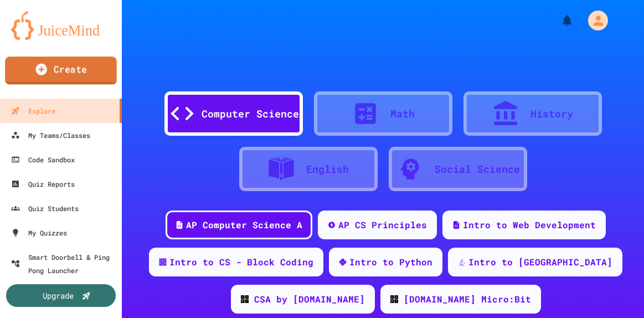  I want to click on div: History, so click(551, 114).